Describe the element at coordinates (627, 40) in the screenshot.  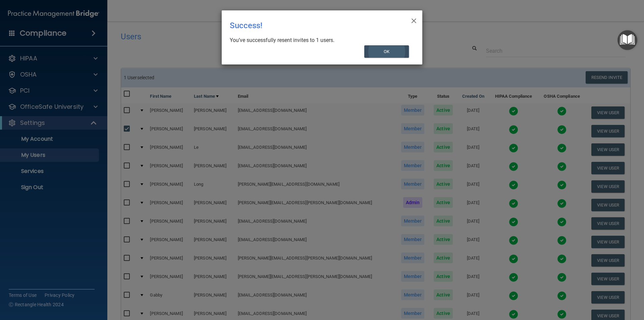
I see `button: Open Resource Center` at that location.